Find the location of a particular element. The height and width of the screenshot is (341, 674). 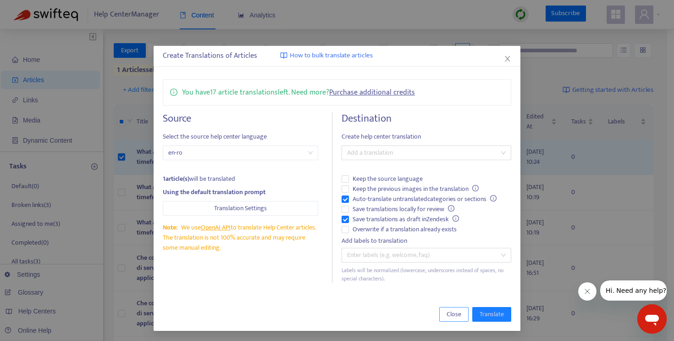

a: OpenAI API is located at coordinates (216, 227).